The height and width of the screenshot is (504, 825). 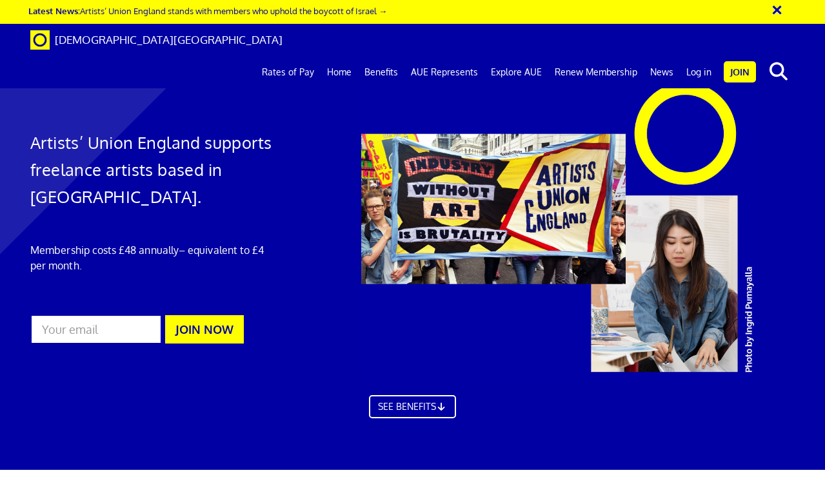 I want to click on button: search, so click(x=778, y=71).